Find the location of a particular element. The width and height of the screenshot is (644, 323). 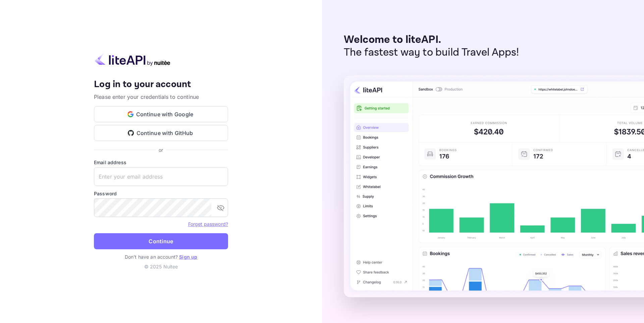

p: Don't have an account? is located at coordinates (161, 257).